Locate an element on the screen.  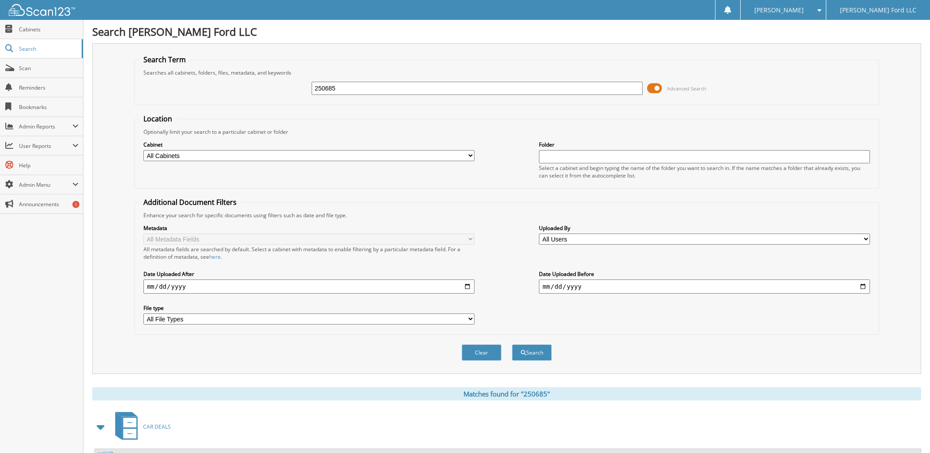
button: Search is located at coordinates (532, 352).